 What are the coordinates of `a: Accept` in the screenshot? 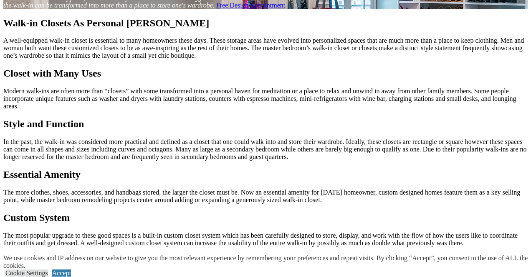 It's located at (61, 272).